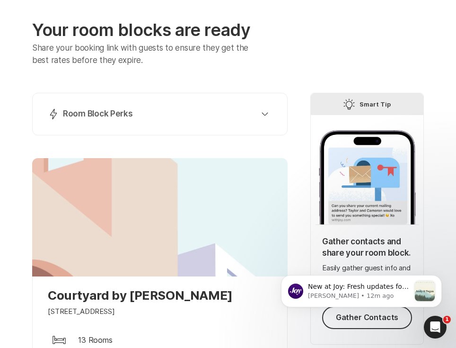  What do you see at coordinates (95, 340) in the screenshot?
I see `p: 13 Rooms` at bounding box center [95, 340].